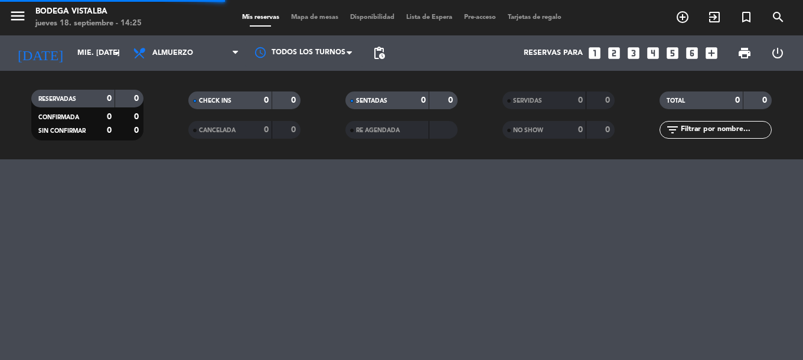 The width and height of the screenshot is (803, 360). What do you see at coordinates (528, 131) in the screenshot?
I see `span: NO SHOW` at bounding box center [528, 131].